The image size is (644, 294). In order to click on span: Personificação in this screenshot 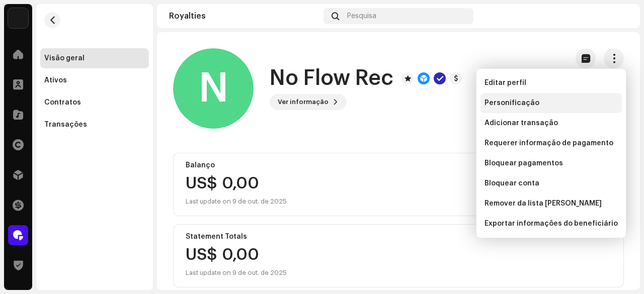, I will do `click(512, 103)`.